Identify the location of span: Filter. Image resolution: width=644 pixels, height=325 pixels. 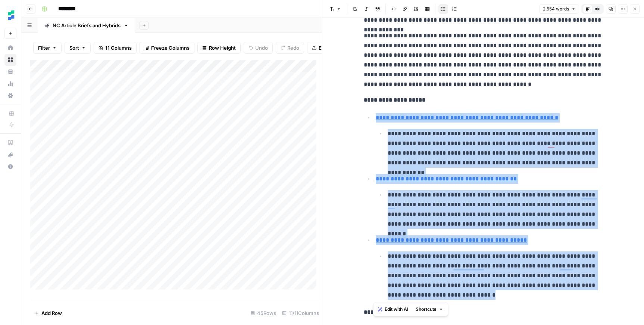
(44, 48).